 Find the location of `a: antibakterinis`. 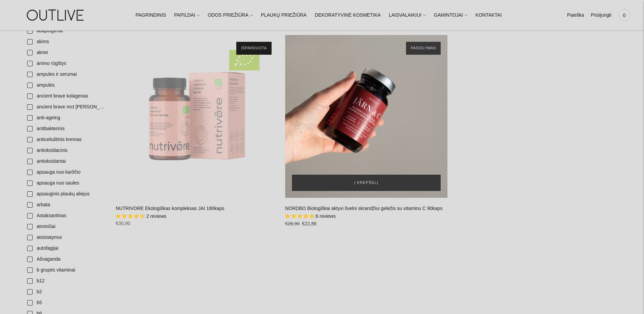

a: antibakterinis is located at coordinates (66, 129).